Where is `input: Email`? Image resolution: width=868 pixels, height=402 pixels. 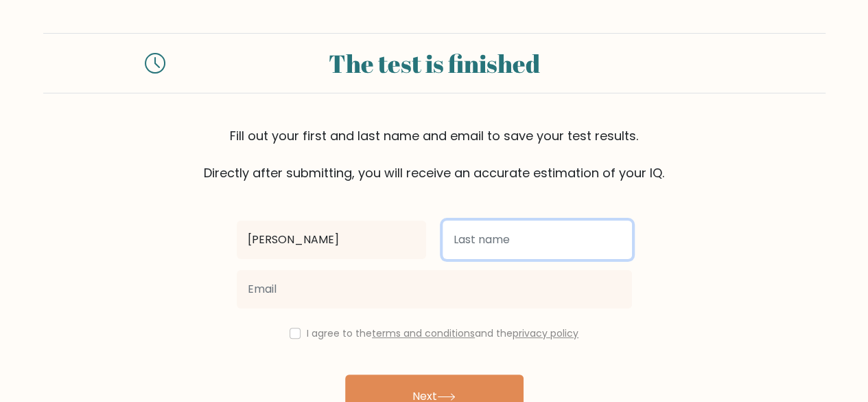 input: Email is located at coordinates (434, 289).